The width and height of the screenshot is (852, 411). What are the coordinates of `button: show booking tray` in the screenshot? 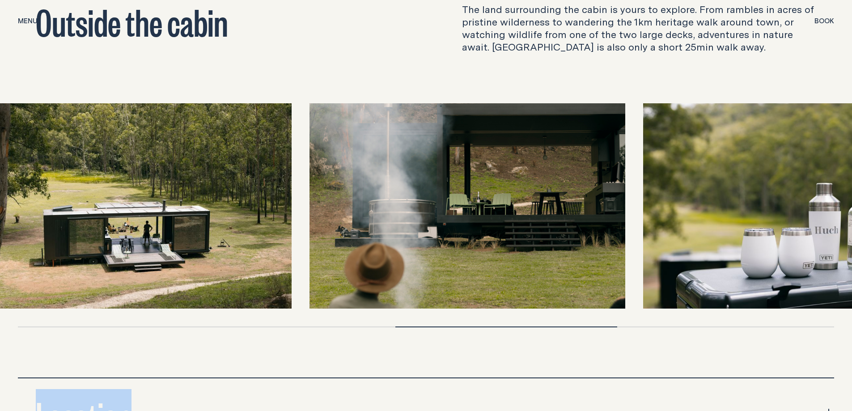 It's located at (824, 21).